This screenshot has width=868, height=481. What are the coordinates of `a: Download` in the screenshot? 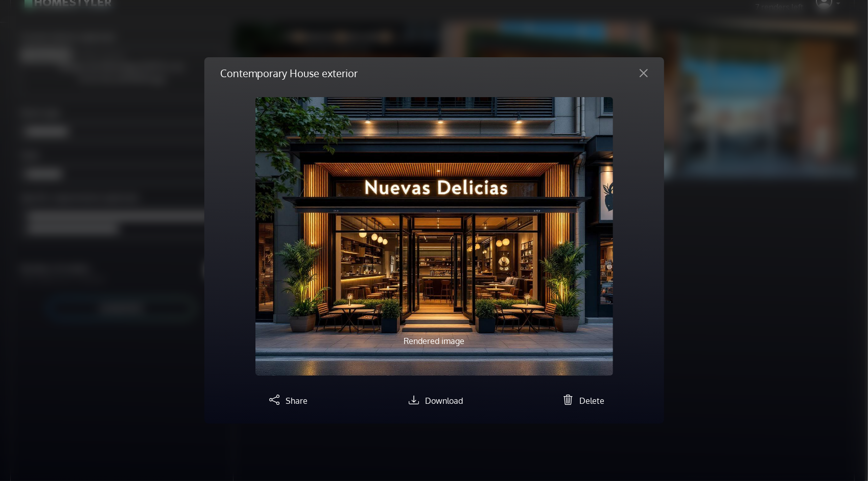 It's located at (434, 400).